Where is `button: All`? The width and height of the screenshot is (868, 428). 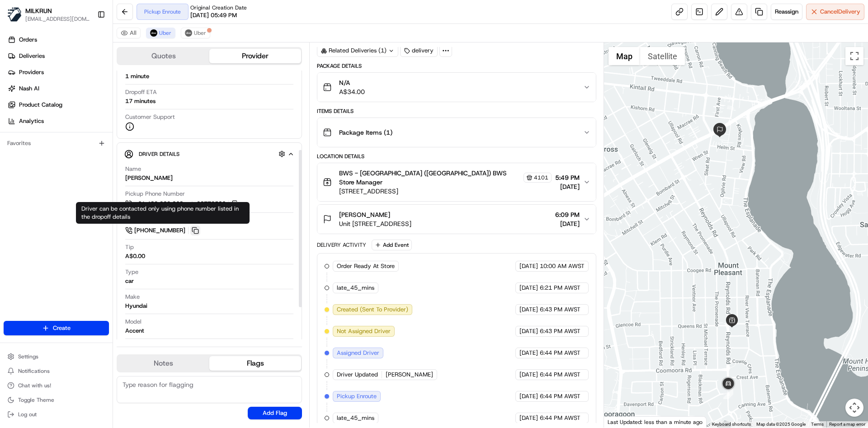 button: All is located at coordinates (128, 33).